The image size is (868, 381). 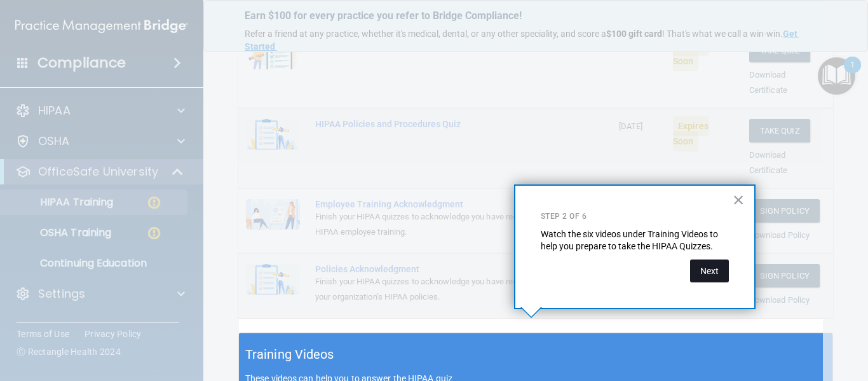 What do you see at coordinates (290, 354) in the screenshot?
I see `h5: Training Videos` at bounding box center [290, 354].